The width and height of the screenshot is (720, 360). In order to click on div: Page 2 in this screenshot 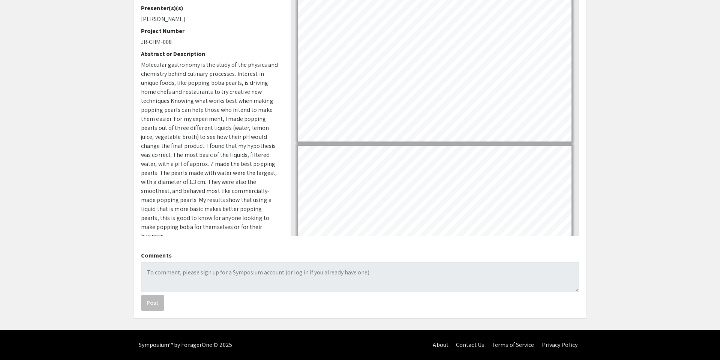, I will do `click(435, 222)`.